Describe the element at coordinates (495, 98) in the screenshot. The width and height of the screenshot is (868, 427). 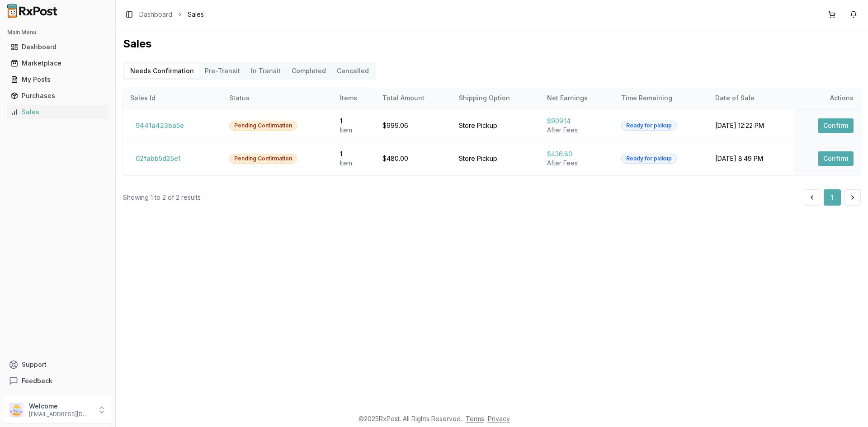
I see `th: Shipping Option` at that location.